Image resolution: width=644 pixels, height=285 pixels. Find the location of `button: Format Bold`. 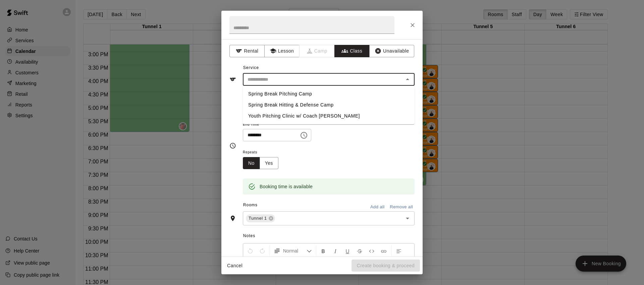

button: Format Bold is located at coordinates (324, 251).